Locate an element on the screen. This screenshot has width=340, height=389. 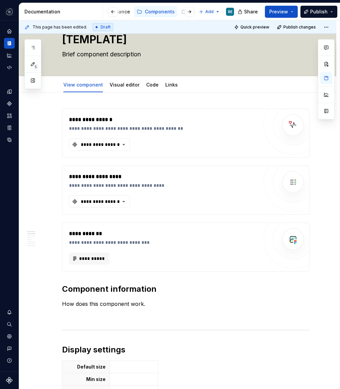
p: Min size is located at coordinates (86, 379).